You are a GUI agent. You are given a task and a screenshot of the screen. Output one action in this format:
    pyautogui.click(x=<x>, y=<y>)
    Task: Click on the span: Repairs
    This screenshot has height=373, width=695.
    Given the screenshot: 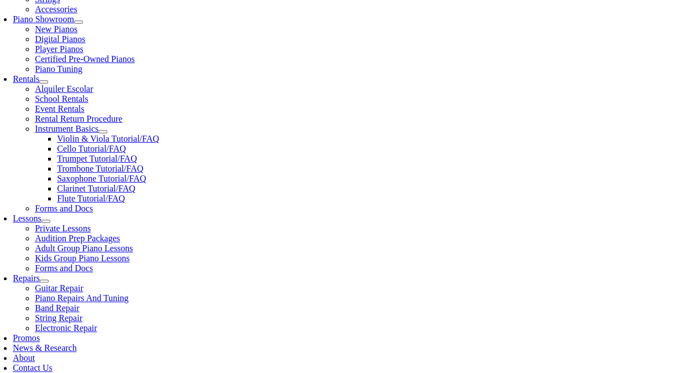 What is the action you would take?
    pyautogui.click(x=26, y=278)
    